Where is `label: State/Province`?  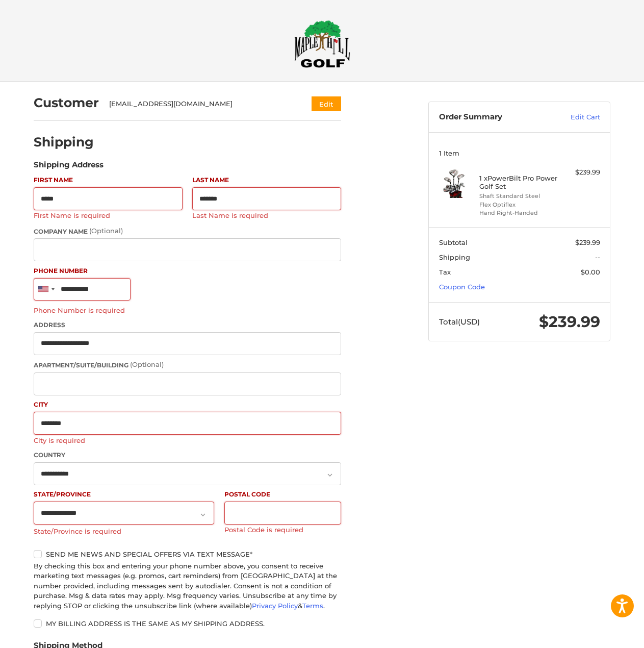
label: State/Province is located at coordinates (124, 494).